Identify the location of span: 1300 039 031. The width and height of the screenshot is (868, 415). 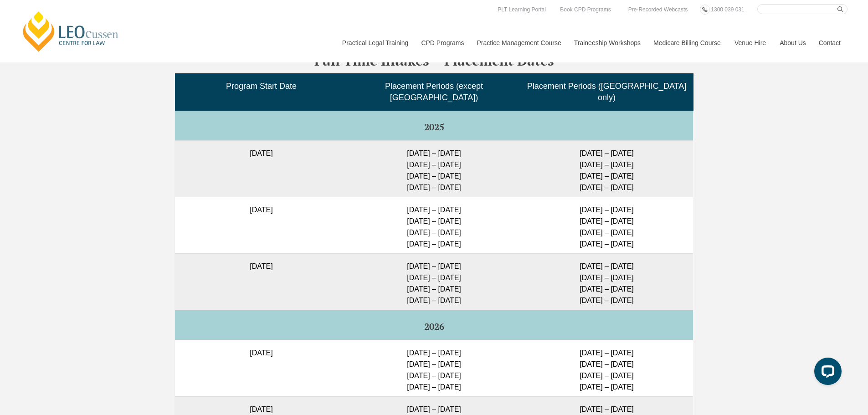
(727, 10).